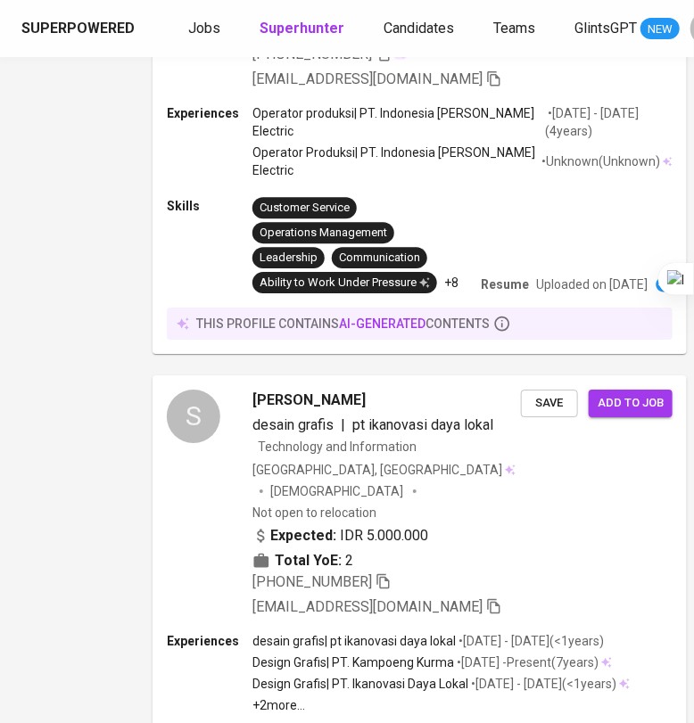  What do you see at coordinates (382, 324) in the screenshot?
I see `span: AI-generated` at bounding box center [382, 324].